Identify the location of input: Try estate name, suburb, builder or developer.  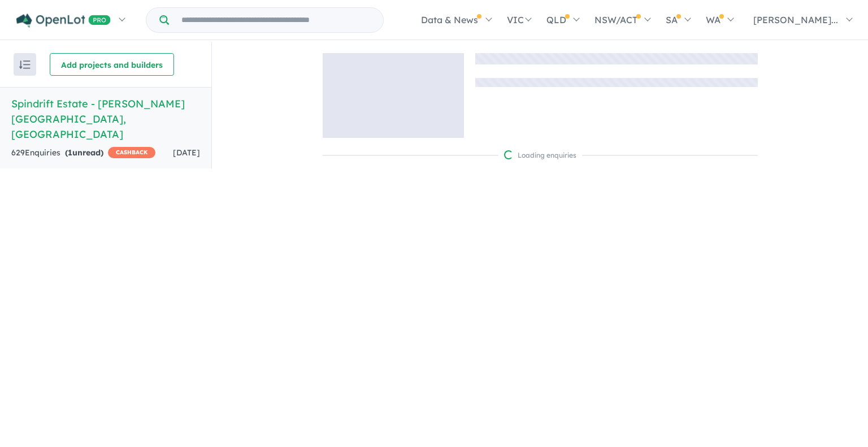
(276, 20).